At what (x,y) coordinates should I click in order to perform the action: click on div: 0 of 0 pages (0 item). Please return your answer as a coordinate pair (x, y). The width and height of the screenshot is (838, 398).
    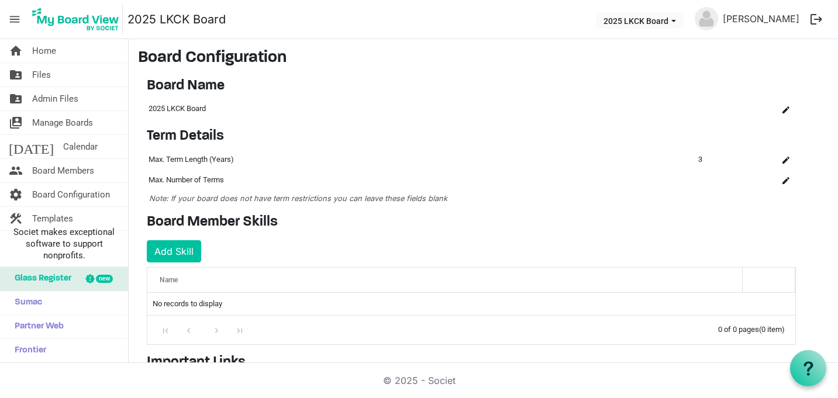
    Looking at the image, I should click on (756, 328).